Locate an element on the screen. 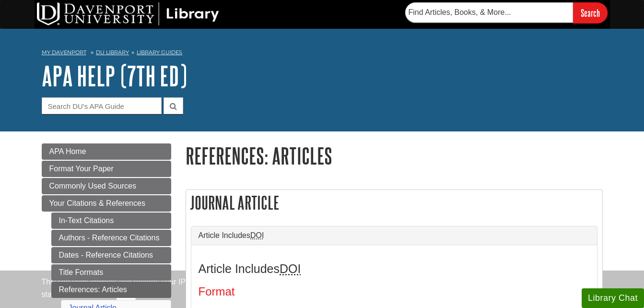 The image size is (644, 308). span: Format Your Paper is located at coordinates (81, 168).